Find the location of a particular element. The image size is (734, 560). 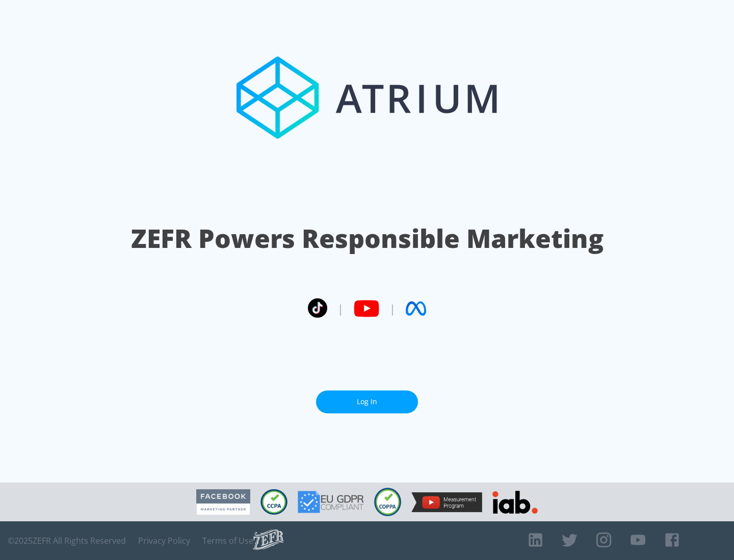

img: CCPA Compliant is located at coordinates (274, 502).